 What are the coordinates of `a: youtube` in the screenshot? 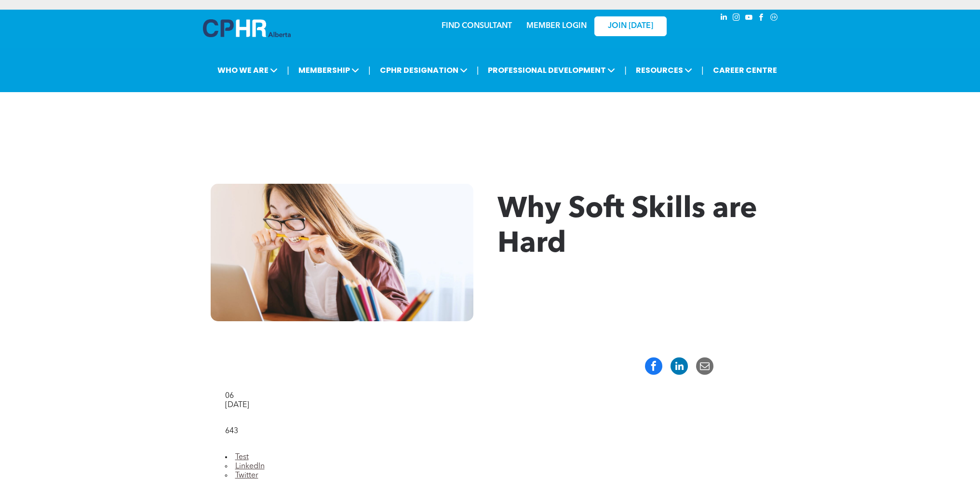 It's located at (750, 18).